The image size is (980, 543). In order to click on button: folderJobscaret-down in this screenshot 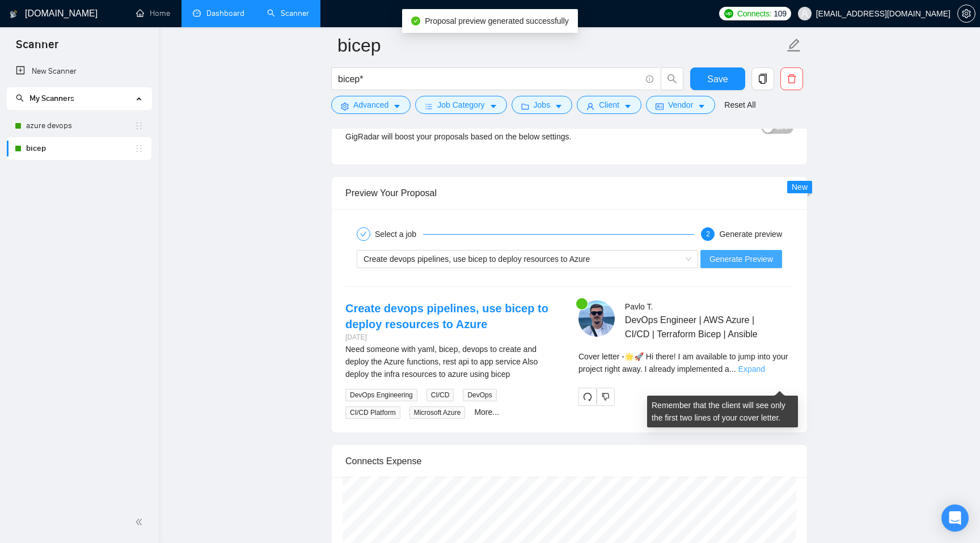, I will do `click(542, 105)`.